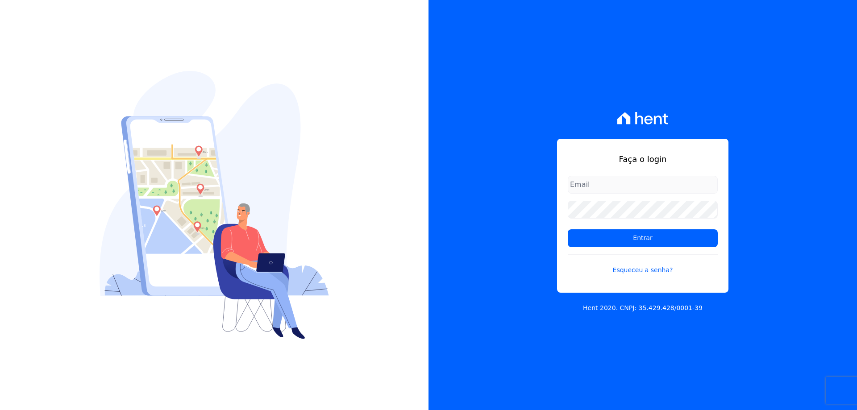 This screenshot has height=410, width=857. What do you see at coordinates (643, 159) in the screenshot?
I see `h1: Faça o login` at bounding box center [643, 159].